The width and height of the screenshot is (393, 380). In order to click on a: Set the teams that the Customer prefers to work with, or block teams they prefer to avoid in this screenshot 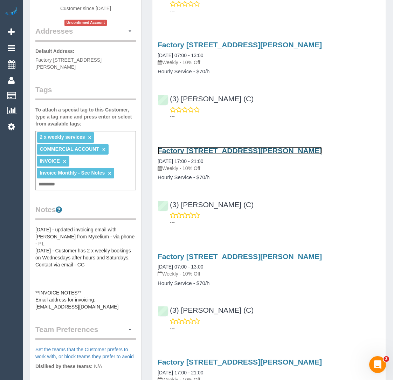, I will do `click(84, 353)`.